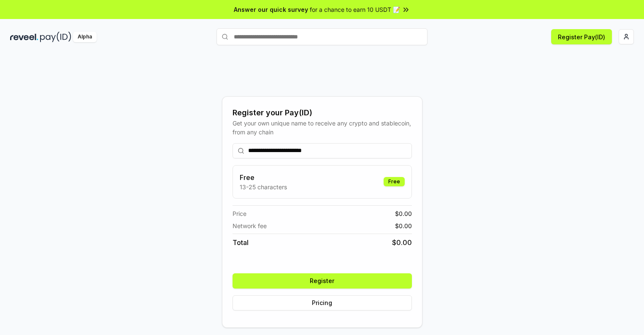 The width and height of the screenshot is (644, 335). I want to click on div: Get your own unique name to receive any crypto and stablecoin, from any chain, so click(322, 127).